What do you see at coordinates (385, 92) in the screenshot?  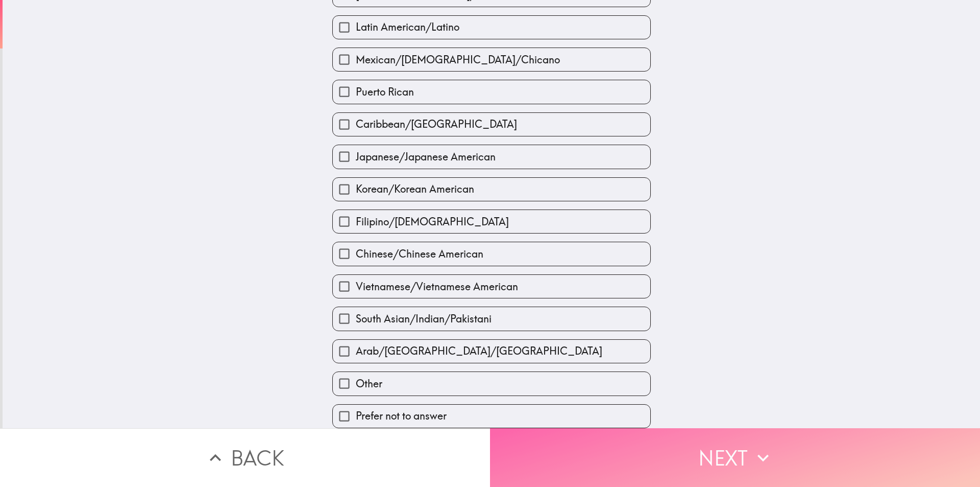 I see `span: Puerto Rican` at bounding box center [385, 92].